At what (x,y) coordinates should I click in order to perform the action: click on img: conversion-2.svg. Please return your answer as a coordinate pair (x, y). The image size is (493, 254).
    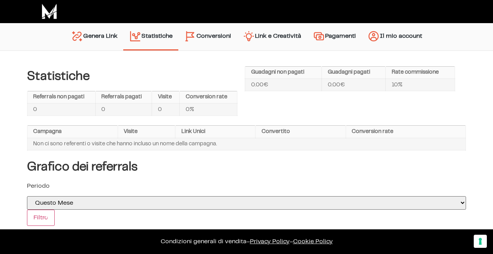
    Looking at the image, I should click on (190, 36).